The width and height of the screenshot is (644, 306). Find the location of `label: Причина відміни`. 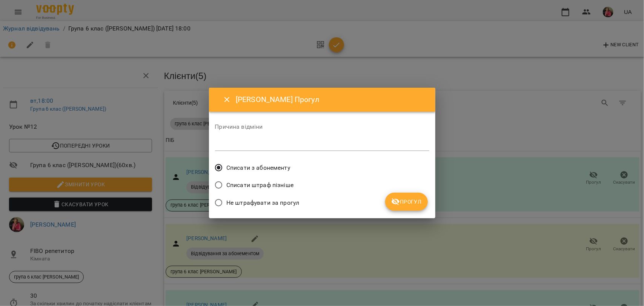

label: Причина відміни is located at coordinates (322, 127).